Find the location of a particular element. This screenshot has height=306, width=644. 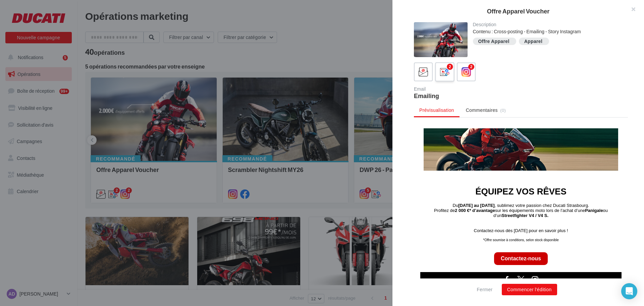

img: instagram is located at coordinates (121, 151).